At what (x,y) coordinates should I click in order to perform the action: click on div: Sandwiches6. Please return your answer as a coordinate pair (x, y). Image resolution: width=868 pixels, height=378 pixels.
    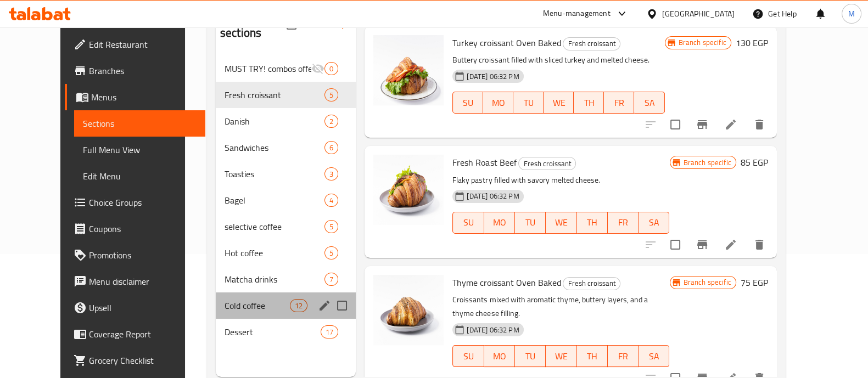
    Looking at the image, I should click on (286, 148).